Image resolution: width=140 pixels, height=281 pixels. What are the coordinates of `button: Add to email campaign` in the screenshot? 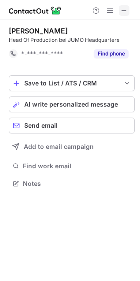 It's located at (72, 147).